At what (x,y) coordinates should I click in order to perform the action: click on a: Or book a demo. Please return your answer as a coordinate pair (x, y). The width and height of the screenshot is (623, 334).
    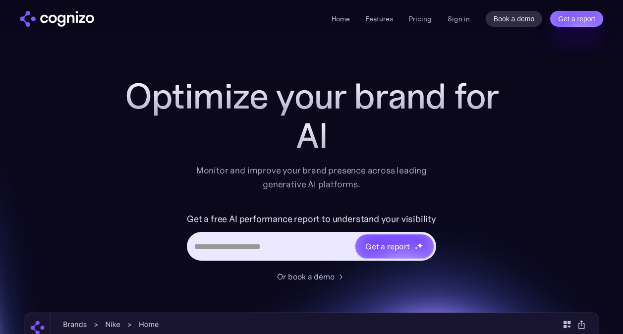
    Looking at the image, I should click on (312, 276).